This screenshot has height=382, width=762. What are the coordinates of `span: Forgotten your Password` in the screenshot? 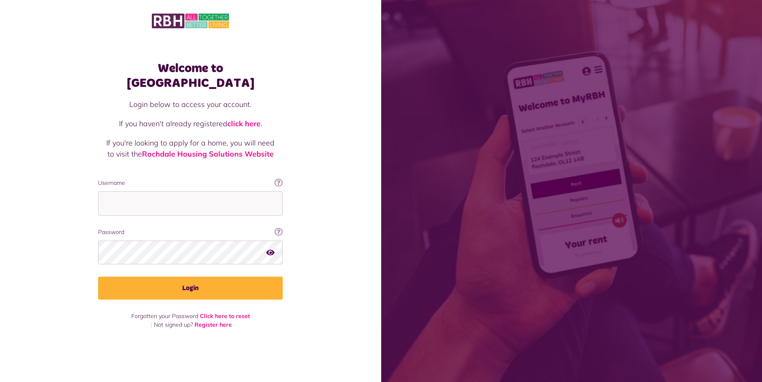 It's located at (165, 316).